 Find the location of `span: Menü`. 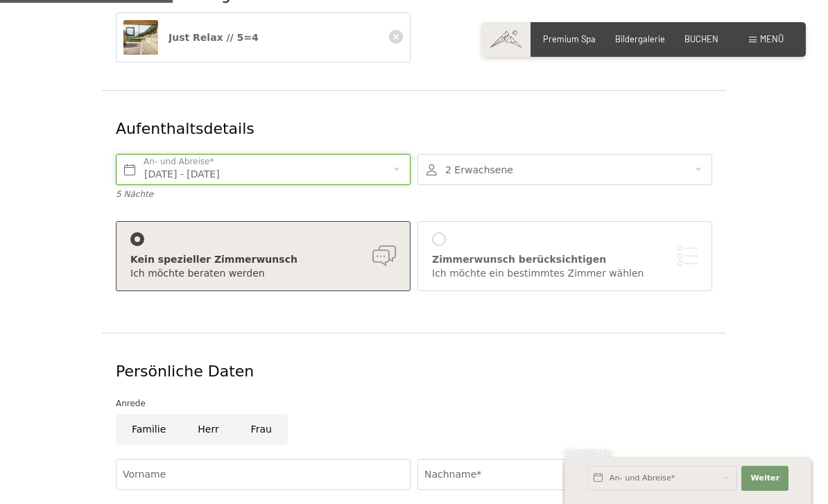

span: Menü is located at coordinates (772, 39).